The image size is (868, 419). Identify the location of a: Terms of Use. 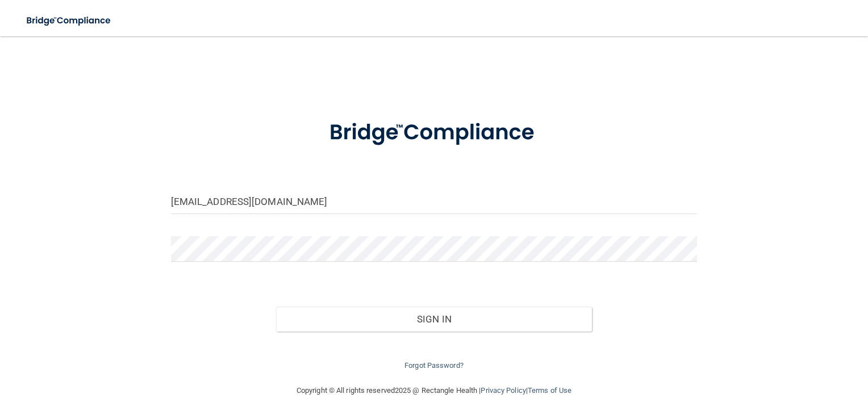
(549, 390).